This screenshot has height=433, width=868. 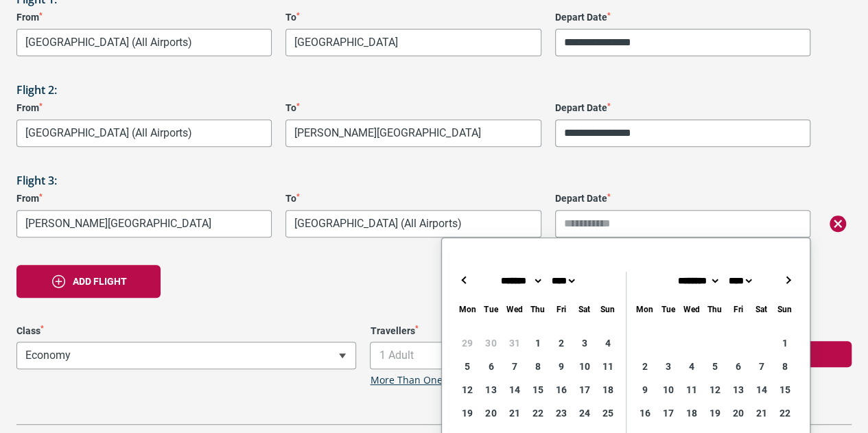 I want to click on span: 1 Adult, so click(x=539, y=355).